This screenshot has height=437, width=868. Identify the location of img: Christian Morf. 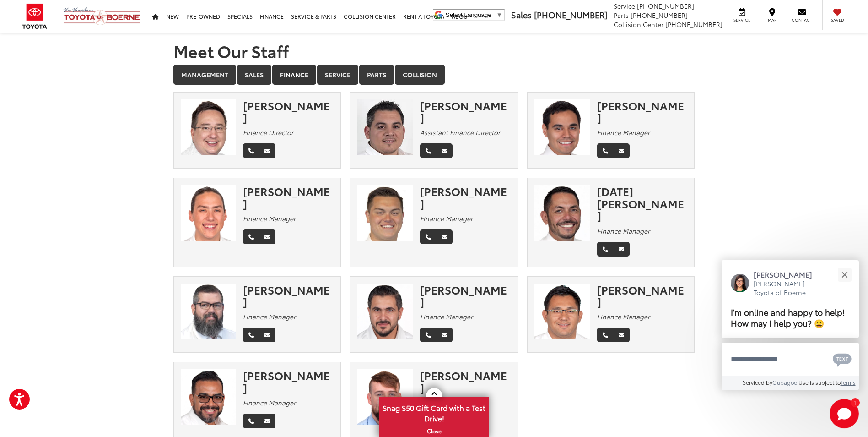
(385, 397).